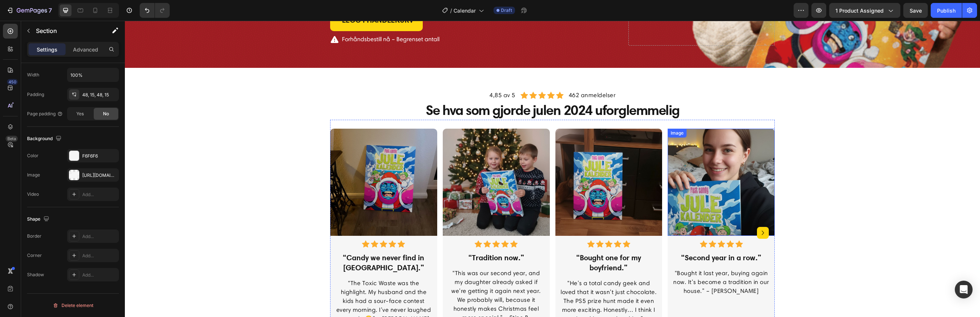  I want to click on div: Publish, so click(946, 10).